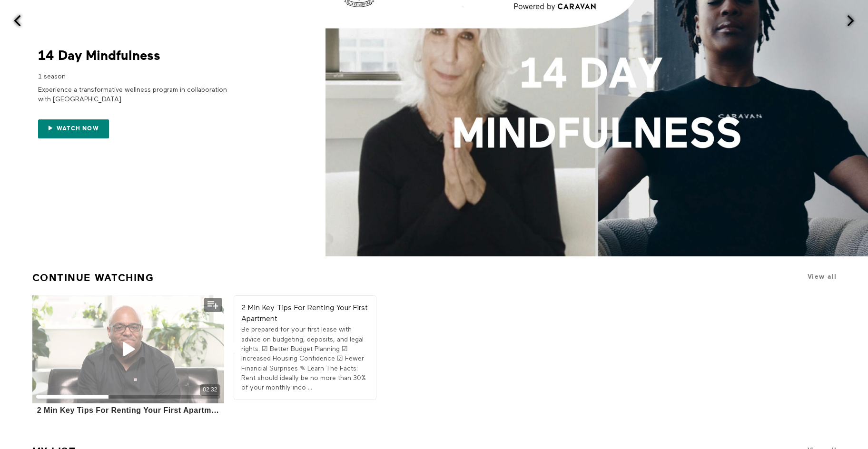 The image size is (868, 449). What do you see at coordinates (128, 410) in the screenshot?
I see `div: 2 Min Key Tips For Renting Your First Apartment` at bounding box center [128, 410].